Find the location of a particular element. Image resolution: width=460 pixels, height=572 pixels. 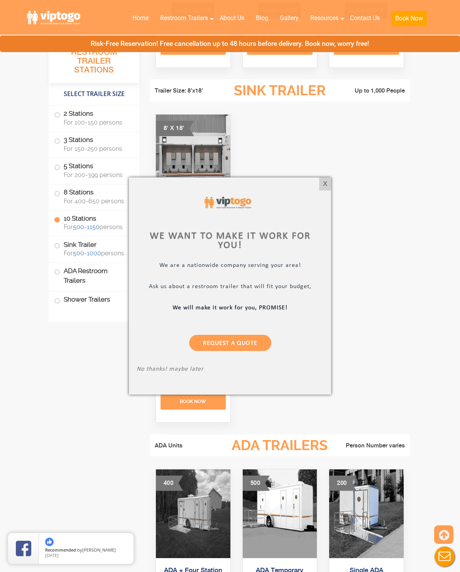

p: Ask us about a restroom trailer that will fit your budget, is located at coordinates (230, 287).